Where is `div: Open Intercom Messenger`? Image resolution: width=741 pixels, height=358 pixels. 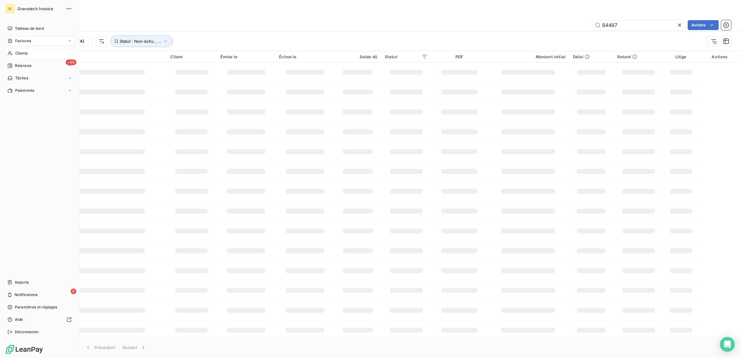
div: Open Intercom Messenger is located at coordinates (727, 344).